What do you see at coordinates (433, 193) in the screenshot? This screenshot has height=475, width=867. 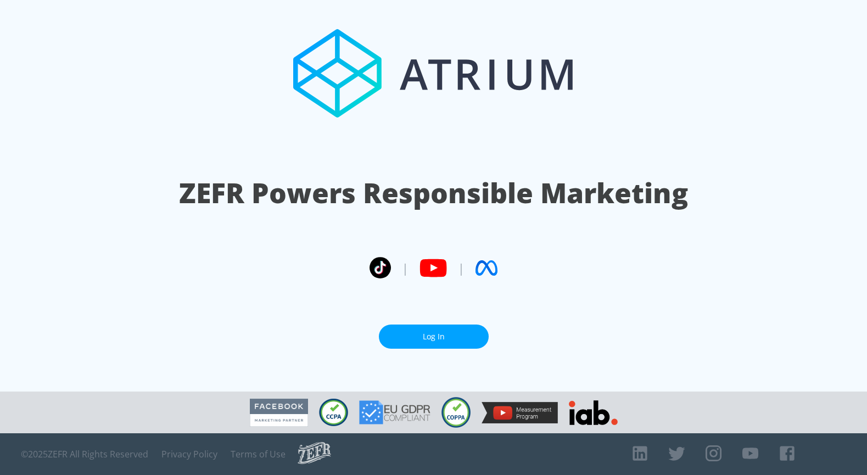 I see `h1: ZEFR Powers Responsible Marketing` at bounding box center [433, 193].